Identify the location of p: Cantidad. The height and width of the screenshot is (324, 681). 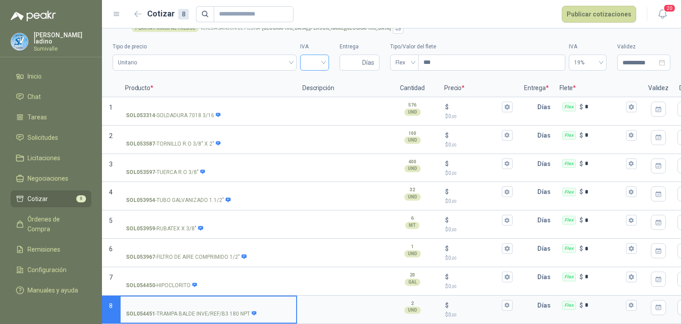
(413, 88).